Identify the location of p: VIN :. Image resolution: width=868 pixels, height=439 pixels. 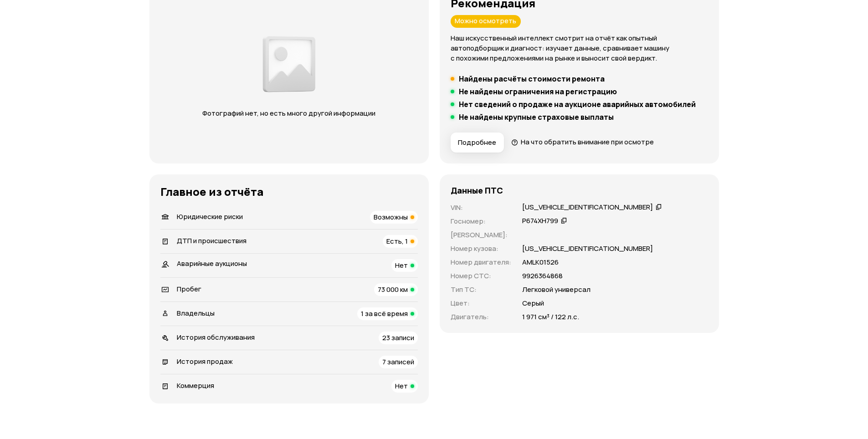
(481, 208).